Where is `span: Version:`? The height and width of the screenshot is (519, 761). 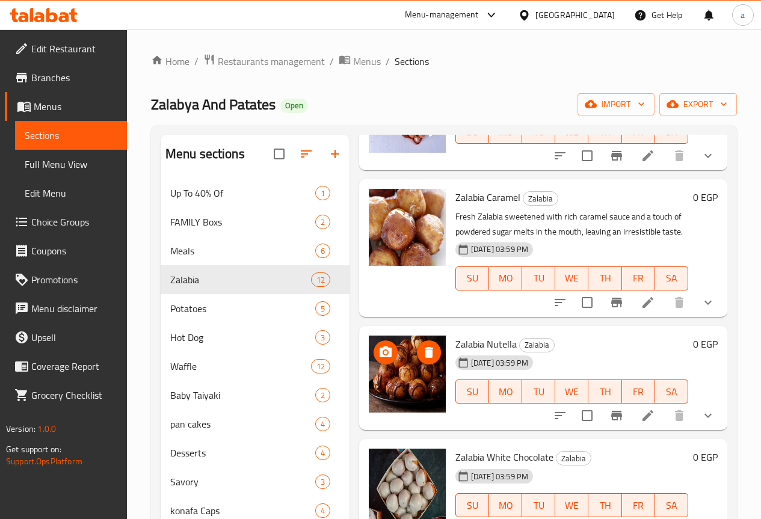 span: Version: is located at coordinates (20, 429).